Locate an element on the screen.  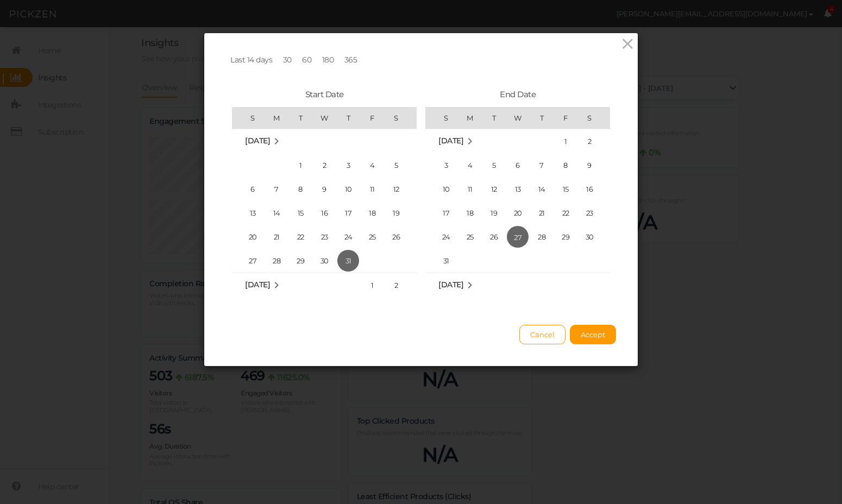
td: Wednesday July 23 2025 is located at coordinates (324, 237).